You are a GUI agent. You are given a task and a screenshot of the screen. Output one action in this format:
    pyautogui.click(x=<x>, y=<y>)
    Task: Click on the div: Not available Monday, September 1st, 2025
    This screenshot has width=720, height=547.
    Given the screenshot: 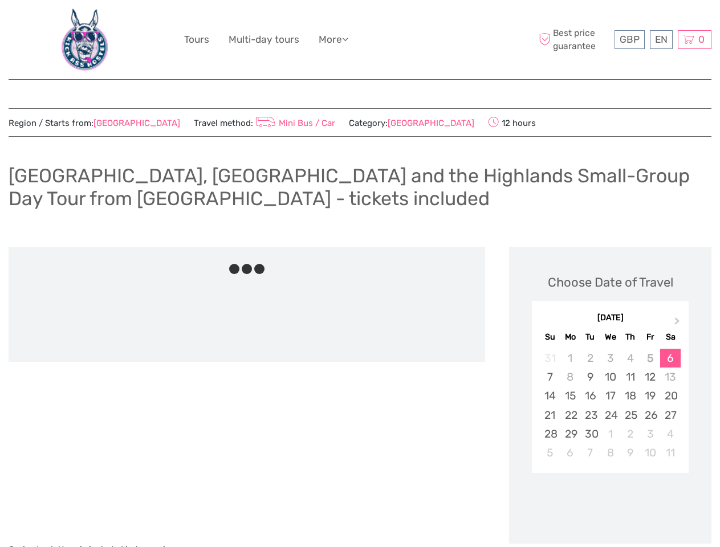 What is the action you would take?
    pyautogui.click(x=570, y=358)
    